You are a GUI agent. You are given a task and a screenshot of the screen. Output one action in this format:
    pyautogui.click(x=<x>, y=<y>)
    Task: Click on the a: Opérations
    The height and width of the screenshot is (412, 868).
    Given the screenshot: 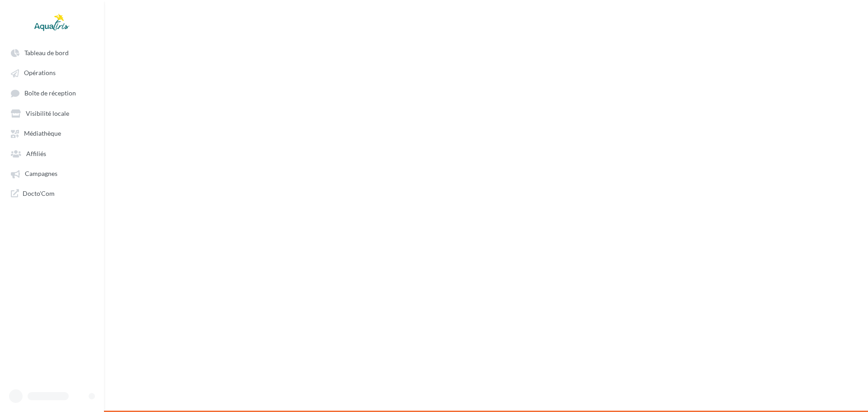 What is the action you would take?
    pyautogui.click(x=52, y=73)
    